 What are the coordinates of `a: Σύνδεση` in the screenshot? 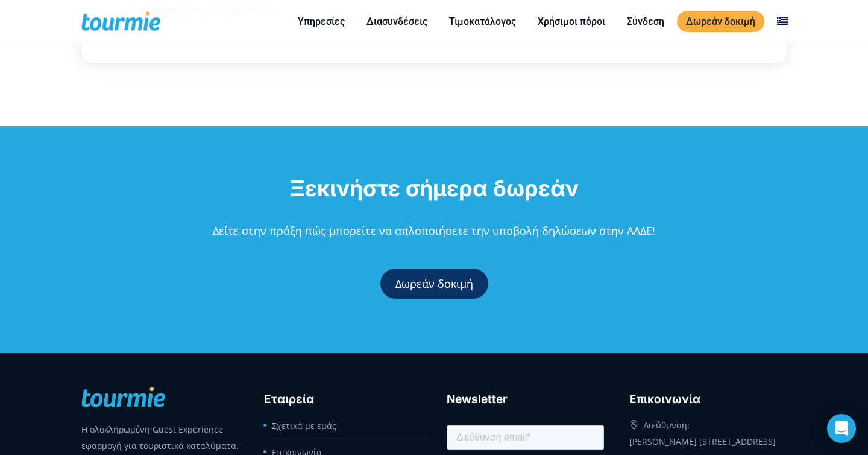 It's located at (645, 21).